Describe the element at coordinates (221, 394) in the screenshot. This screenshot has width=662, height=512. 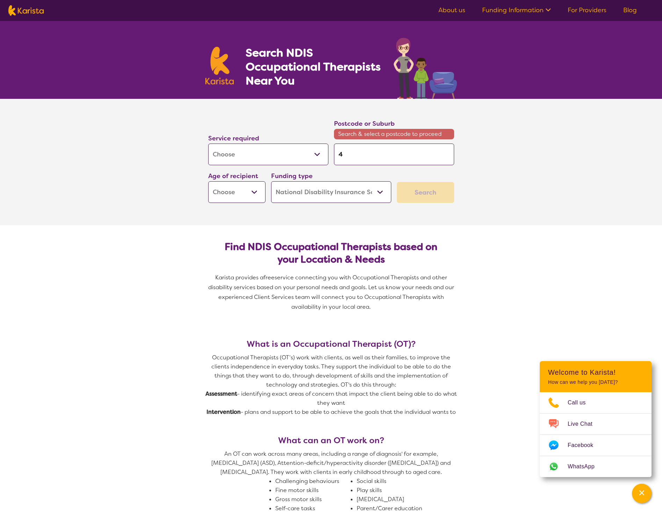
I see `strong: Assessment` at that location.